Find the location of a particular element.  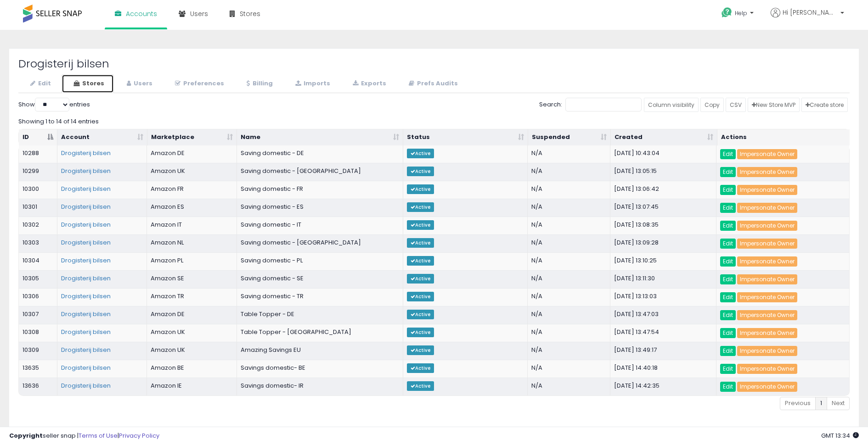

th: Created: activate to sort column ascending is located at coordinates (663, 138).